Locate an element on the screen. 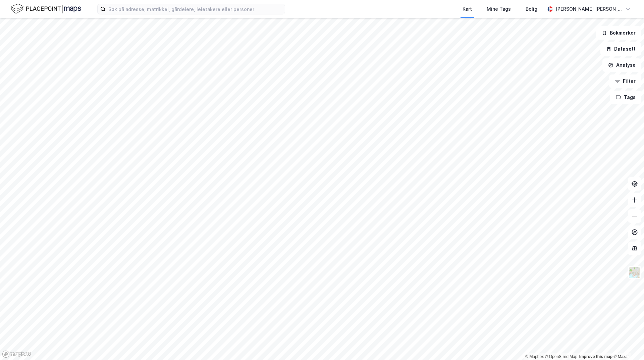  a: Mapbox homepage is located at coordinates (17, 354).